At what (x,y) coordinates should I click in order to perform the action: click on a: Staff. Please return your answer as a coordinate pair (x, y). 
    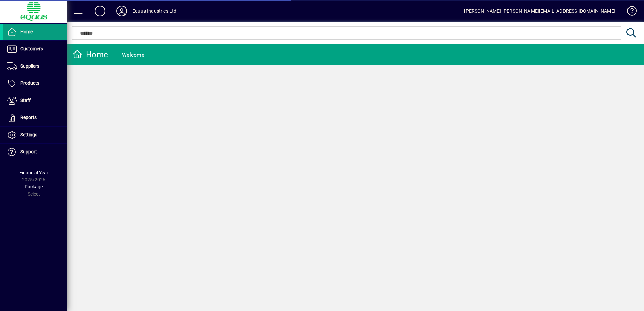
    Looking at the image, I should click on (35, 101).